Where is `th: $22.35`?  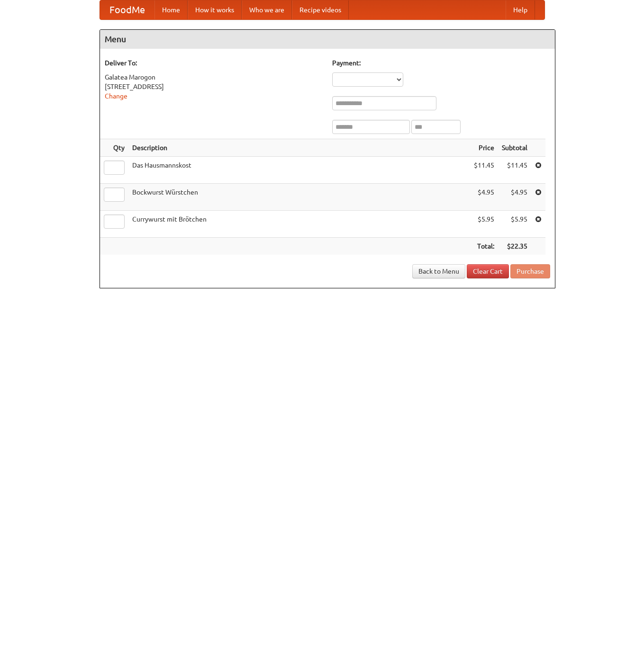 th: $22.35 is located at coordinates (515, 246).